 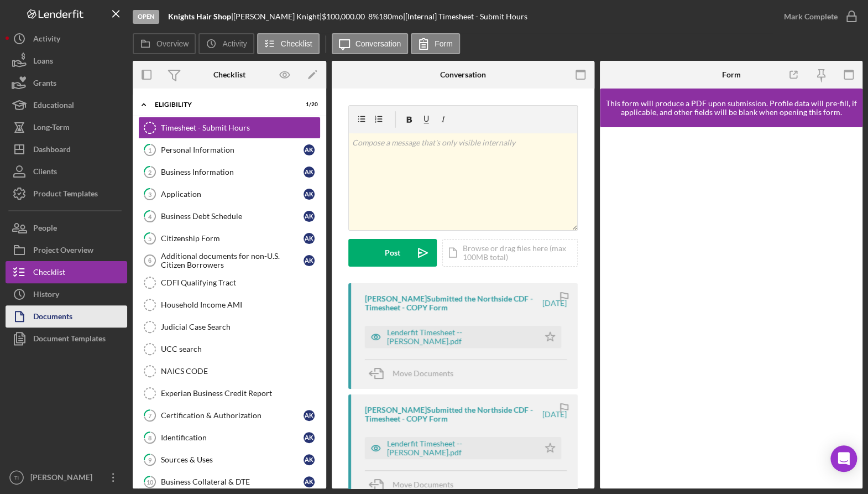 What do you see at coordinates (463, 75) in the screenshot?
I see `div: Conversation` at bounding box center [463, 75].